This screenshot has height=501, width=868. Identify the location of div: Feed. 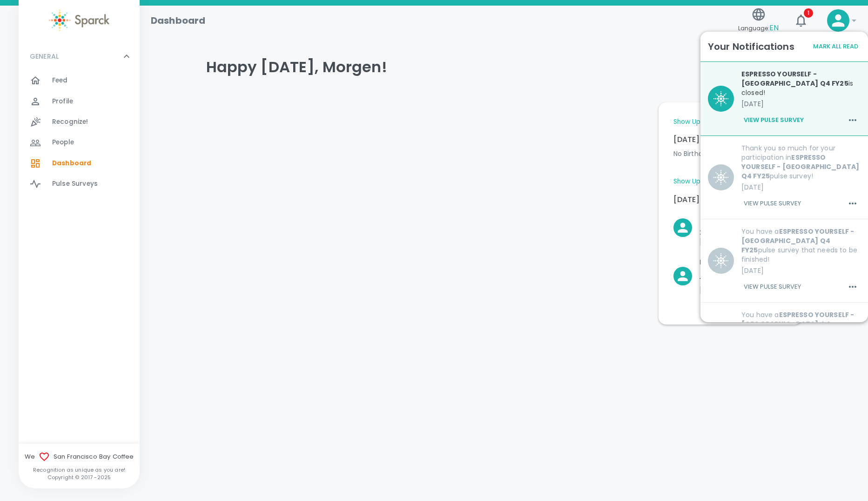
(79, 81).